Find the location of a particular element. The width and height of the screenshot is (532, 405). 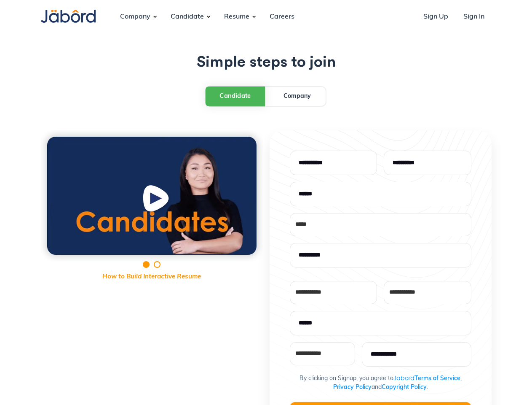

div: carousel is located at coordinates (152, 205).